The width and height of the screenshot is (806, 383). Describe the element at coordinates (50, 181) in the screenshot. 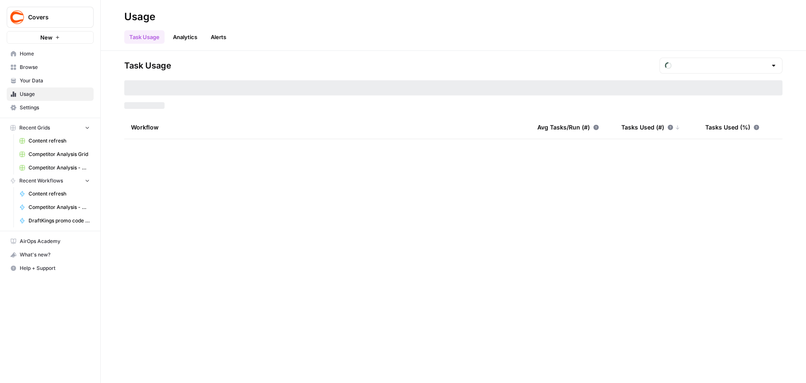

I see `button: Recent Workflows` at that location.